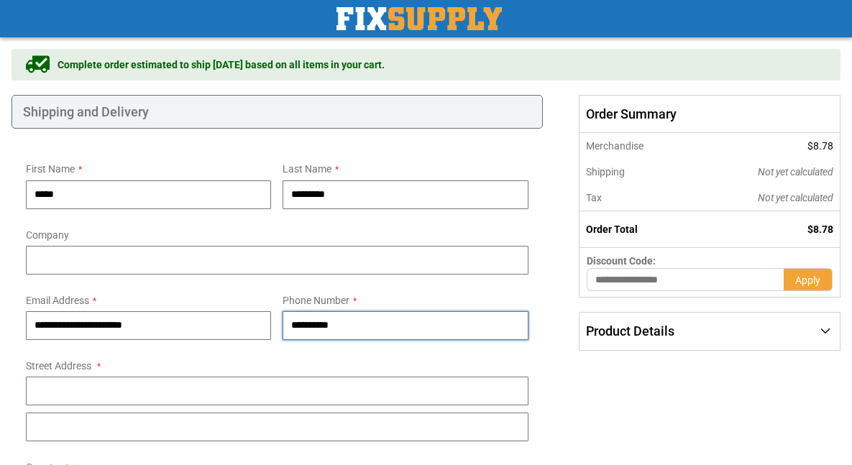 Image resolution: width=852 pixels, height=465 pixels. What do you see at coordinates (419, 19) in the screenshot?
I see `img: Fix Industrial Supply` at bounding box center [419, 19].